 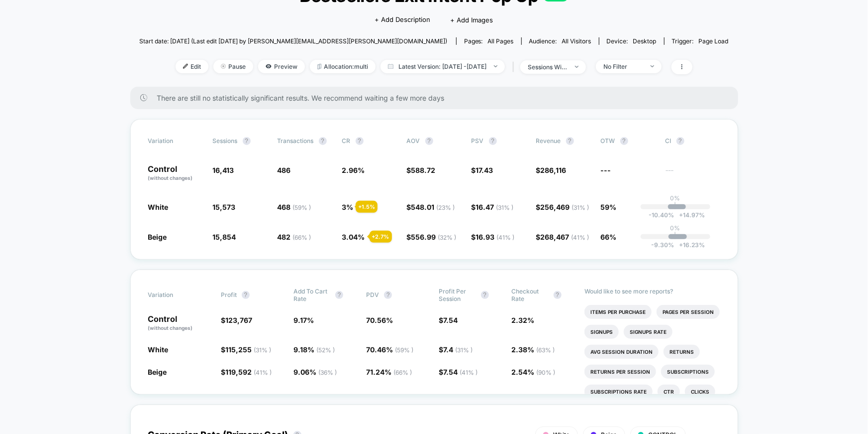 I want to click on span: 15,573, so click(x=224, y=207).